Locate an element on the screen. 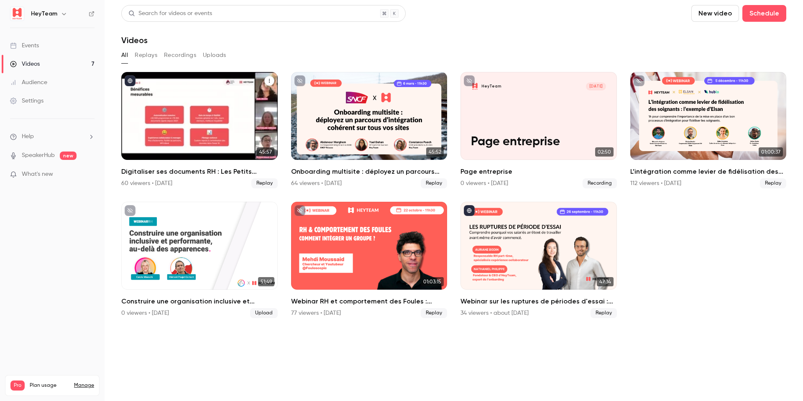  li: Construire une organisation inclusive et performante, au-delà des apparences. is located at coordinates (199, 260).